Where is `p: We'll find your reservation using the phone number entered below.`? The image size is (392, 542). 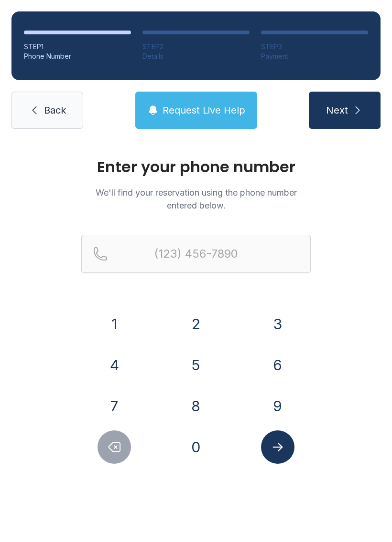 p: We'll find your reservation using the phone number entered below. is located at coordinates (196, 199).